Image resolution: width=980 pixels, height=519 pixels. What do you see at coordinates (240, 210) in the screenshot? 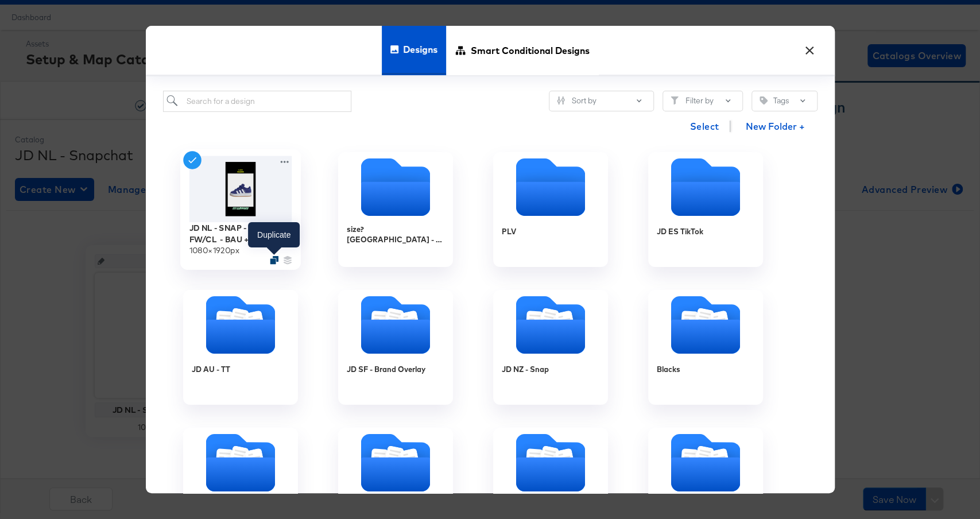
I see `div: JD NL - SNAP - Single FW/CL - BAU + End of Season1080×1920pxDuplicate` at bounding box center [240, 210].